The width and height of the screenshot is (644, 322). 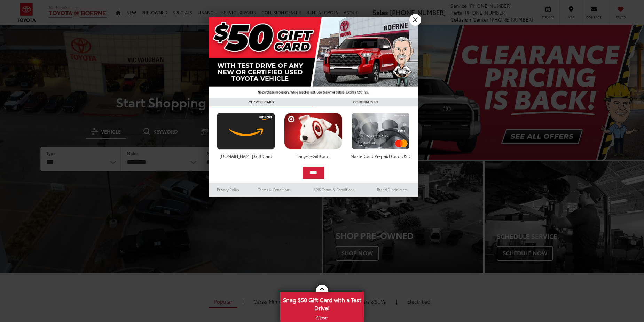 What do you see at coordinates (313, 131) in the screenshot?
I see `img: targetcard.png` at bounding box center [313, 131].